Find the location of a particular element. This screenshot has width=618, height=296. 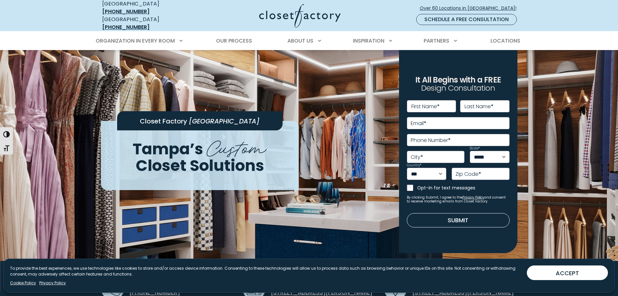

a: Cookie Policy is located at coordinates (23, 283).